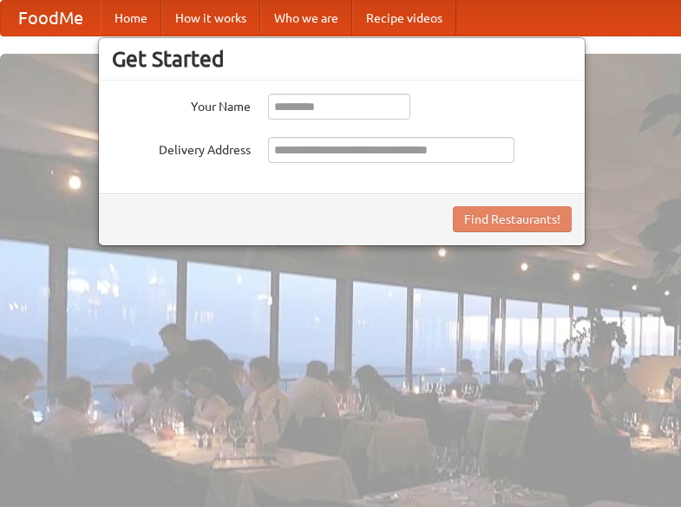 The width and height of the screenshot is (681, 507). What do you see at coordinates (512, 219) in the screenshot?
I see `button: Find Restaurants!` at bounding box center [512, 219].